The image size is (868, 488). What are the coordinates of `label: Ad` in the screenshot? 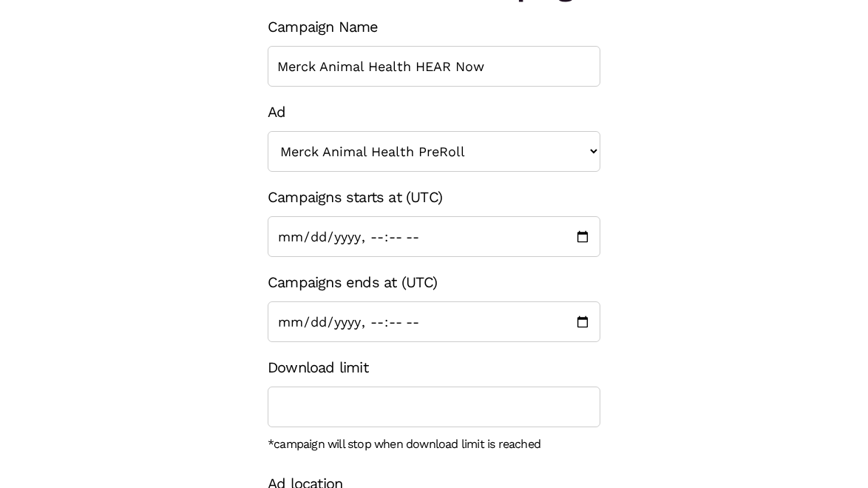 It's located at (277, 111).